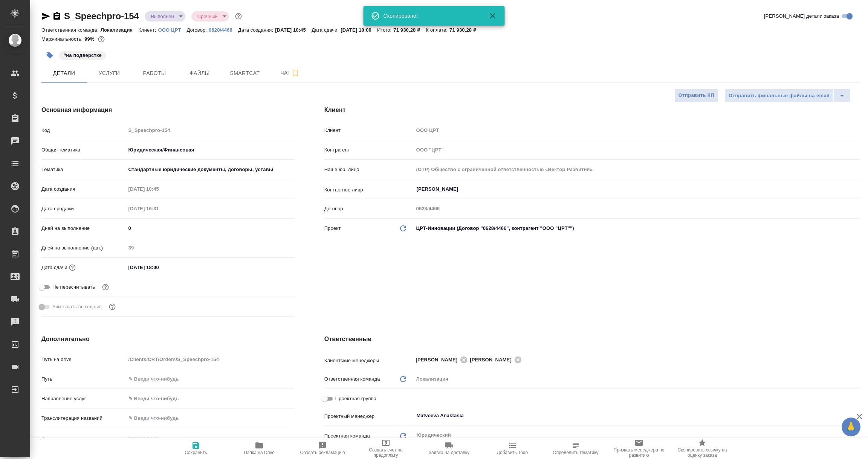 Image resolution: width=868 pixels, height=459 pixels. I want to click on p: Наше юр. лицо, so click(369, 170).